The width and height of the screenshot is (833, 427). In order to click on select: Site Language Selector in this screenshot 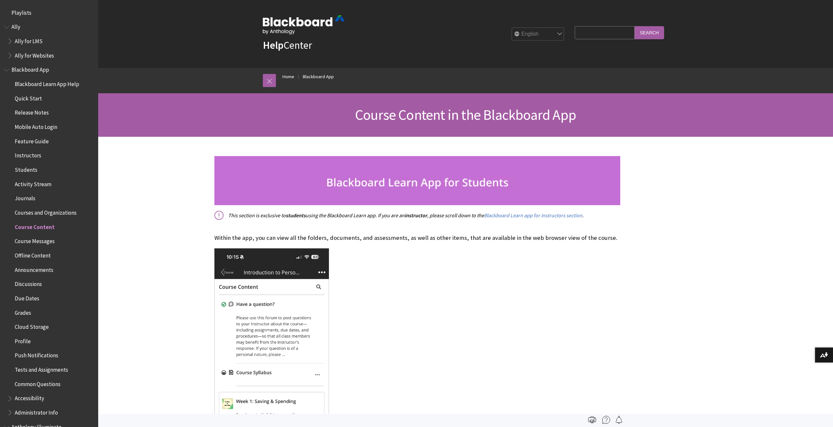, I will do `click(538, 34)`.